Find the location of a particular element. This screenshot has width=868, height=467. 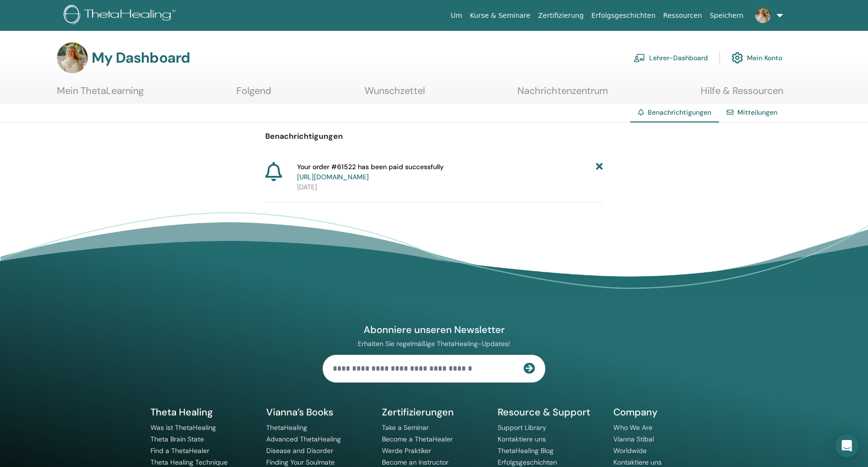

div: Open Intercom Messenger is located at coordinates (846, 446).